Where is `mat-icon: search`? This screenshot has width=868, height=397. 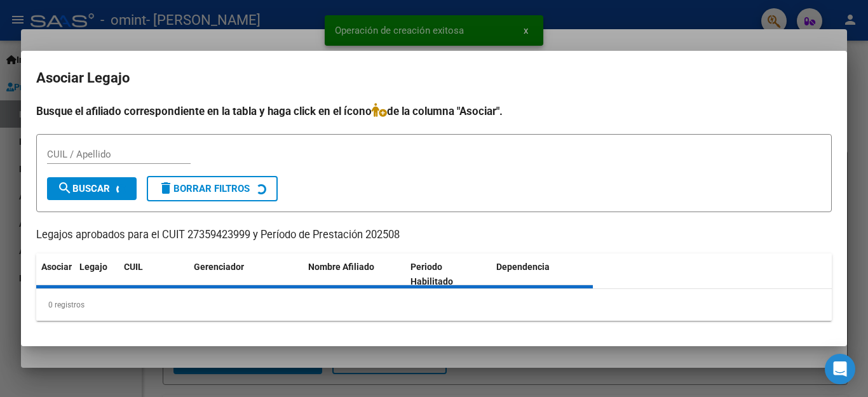
mat-icon: search is located at coordinates (65, 188).